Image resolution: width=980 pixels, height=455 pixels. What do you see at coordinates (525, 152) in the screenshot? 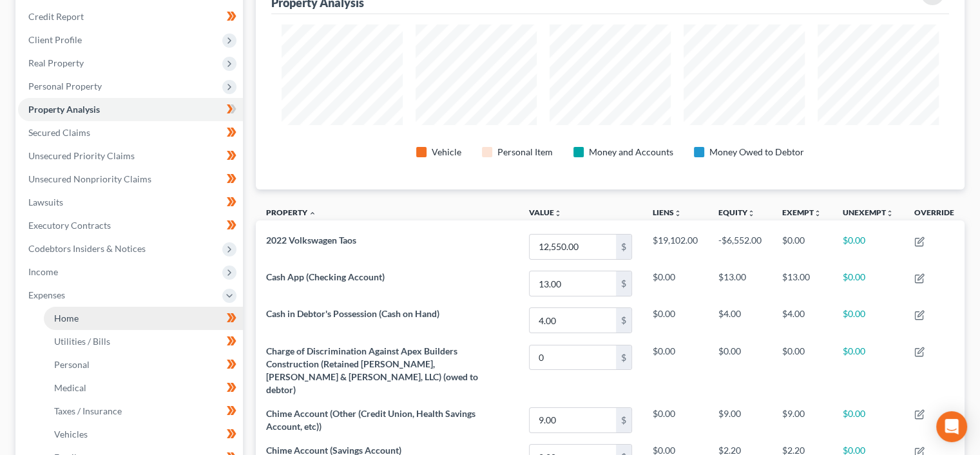
I see `div: Personal Item` at bounding box center [525, 152].